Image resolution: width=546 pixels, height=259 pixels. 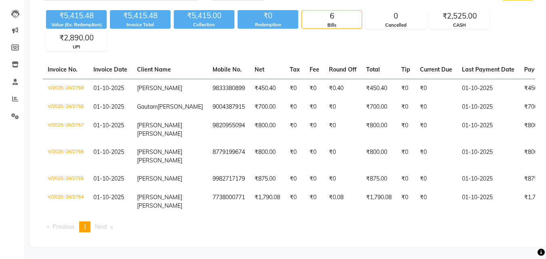 What do you see at coordinates (63, 227) in the screenshot?
I see `span: Previous` at bounding box center [63, 227].